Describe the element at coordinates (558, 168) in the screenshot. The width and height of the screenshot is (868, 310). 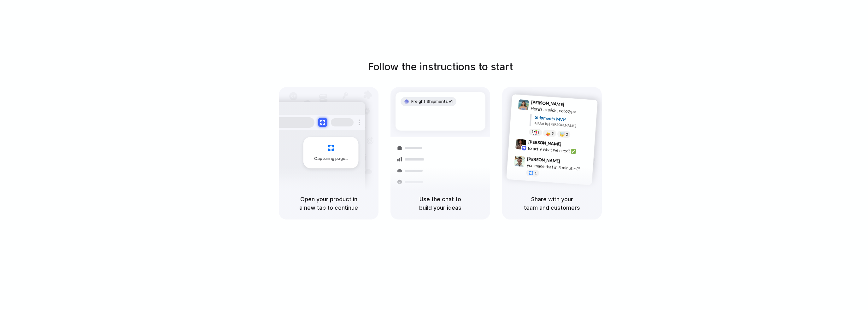
I see `div: you made that in 5 minutes?!` at that location.